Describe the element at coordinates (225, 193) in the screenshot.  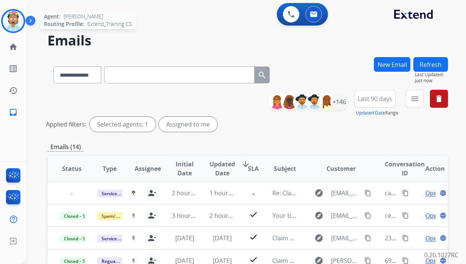
I see `span: 1 hour ago` at that location.